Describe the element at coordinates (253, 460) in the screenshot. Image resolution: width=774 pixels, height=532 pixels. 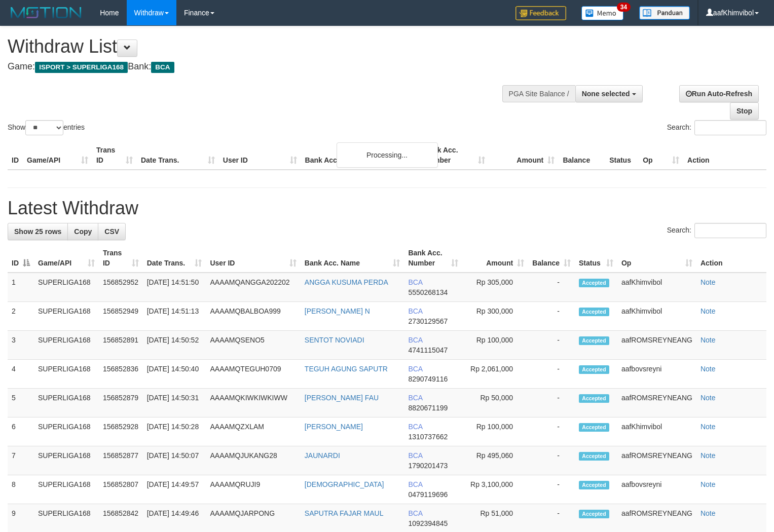
I see `td: AAAAMQJUKANG28` at that location.